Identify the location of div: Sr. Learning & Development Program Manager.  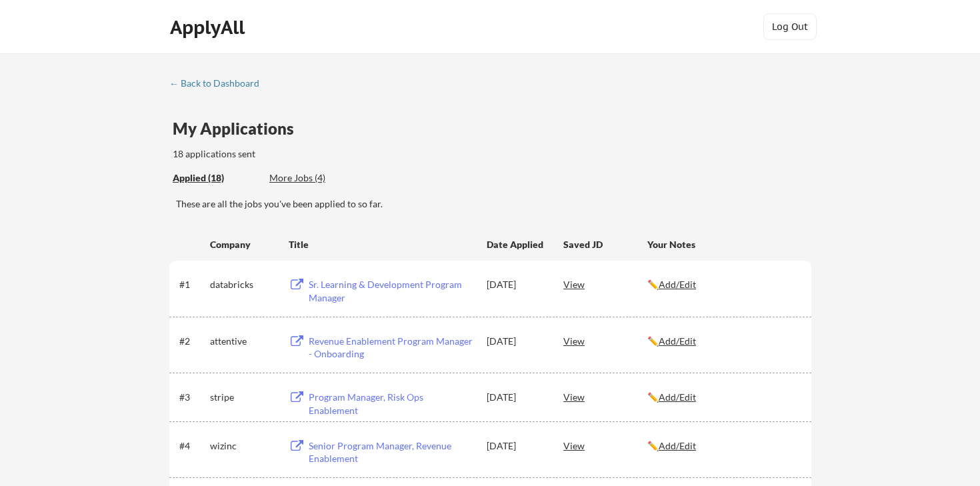
(392, 291).